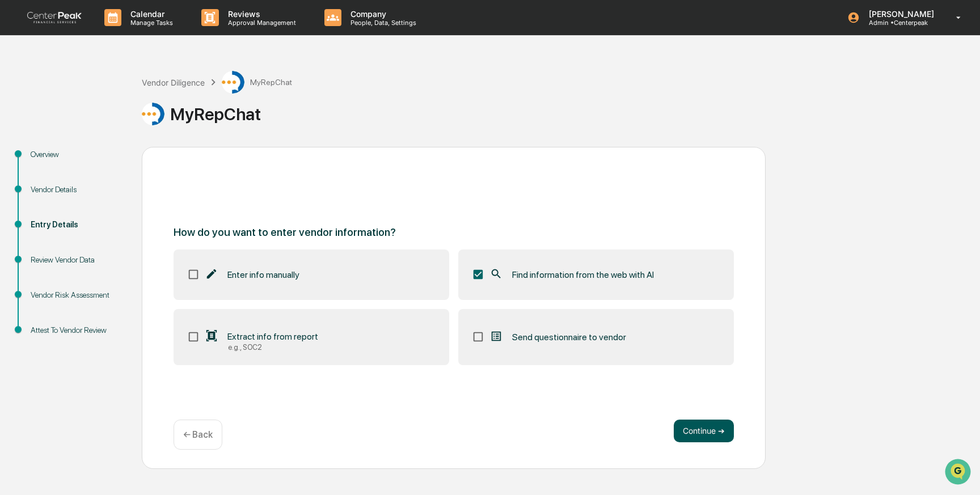  What do you see at coordinates (48, 148) in the screenshot?
I see `span: Preclearance` at bounding box center [48, 148].